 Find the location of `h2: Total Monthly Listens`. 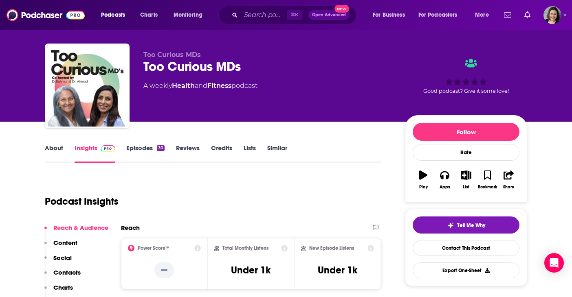

h2: Total Monthly Listens is located at coordinates (245, 248).